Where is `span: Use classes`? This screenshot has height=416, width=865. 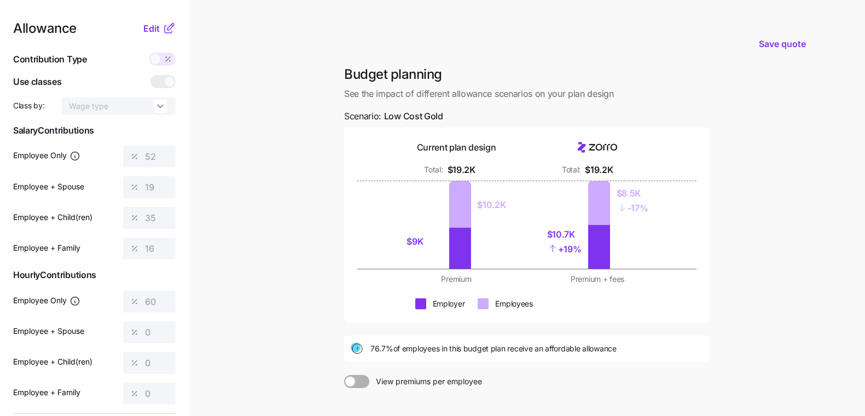 span: Use classes is located at coordinates (37, 82).